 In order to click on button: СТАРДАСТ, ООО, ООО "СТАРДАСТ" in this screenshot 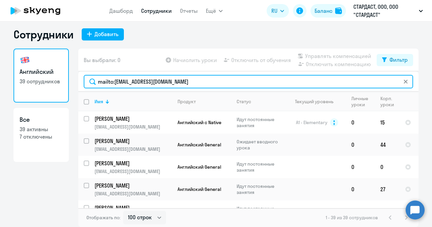, I will do `click(388, 11)`.